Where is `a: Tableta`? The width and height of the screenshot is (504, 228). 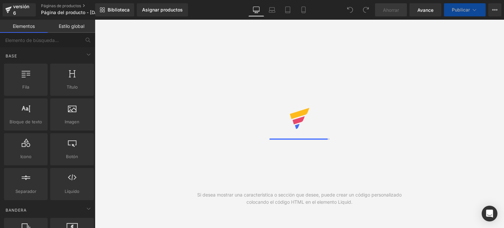 a: Tableta is located at coordinates (288, 10).